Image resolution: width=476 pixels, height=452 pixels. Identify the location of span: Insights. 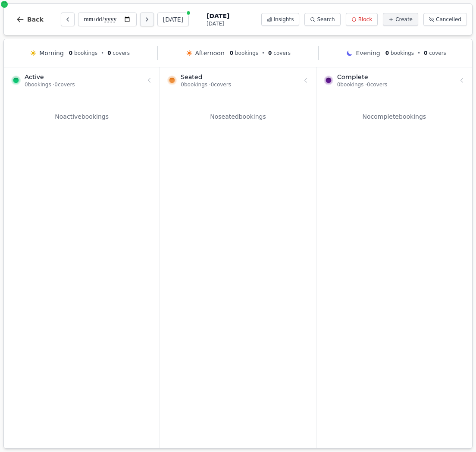
(284, 19).